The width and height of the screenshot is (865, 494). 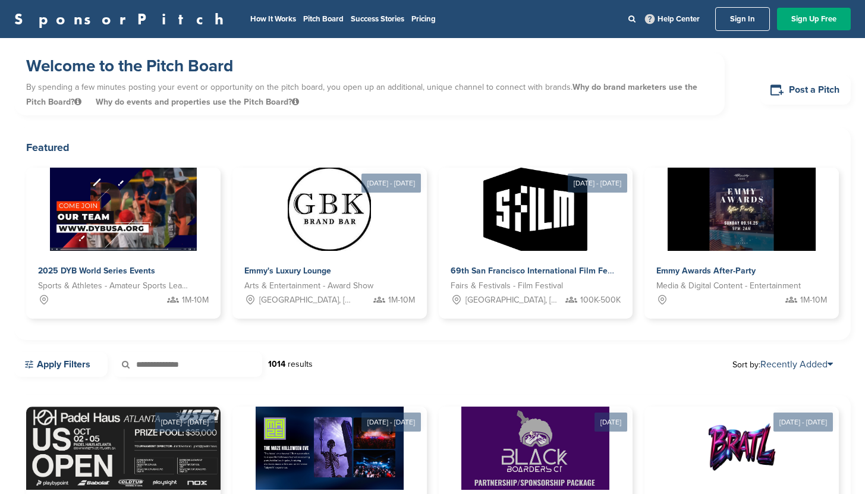 What do you see at coordinates (123, 19) in the screenshot?
I see `a: SponsorPitch` at bounding box center [123, 19].